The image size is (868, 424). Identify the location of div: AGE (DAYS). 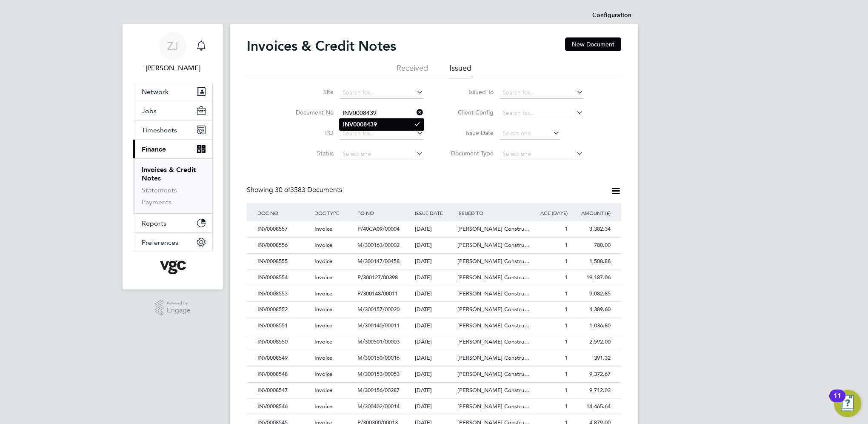
(548, 213).